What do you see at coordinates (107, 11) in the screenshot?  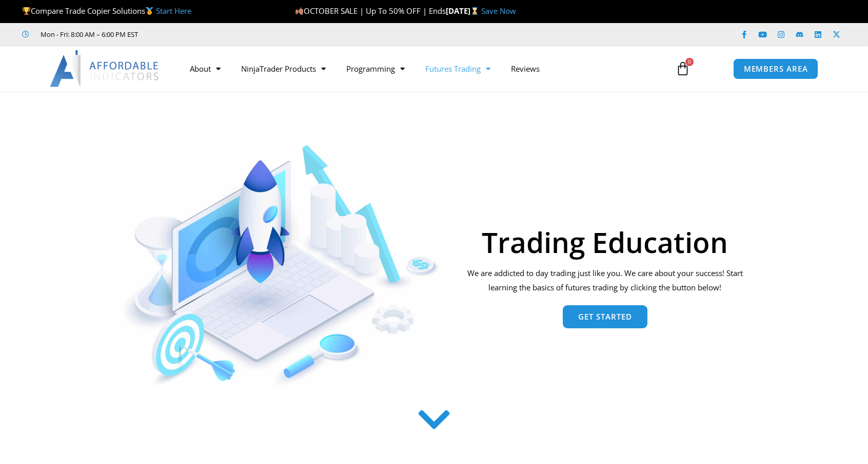 I see `span: Compare Trade Copier Solutions` at bounding box center [107, 11].